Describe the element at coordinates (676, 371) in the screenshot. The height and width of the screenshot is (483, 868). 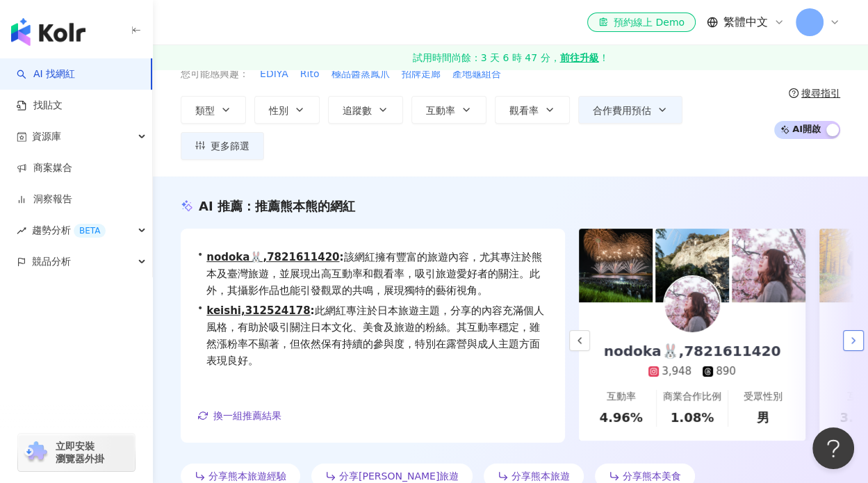
I see `div: 3,948` at that location.